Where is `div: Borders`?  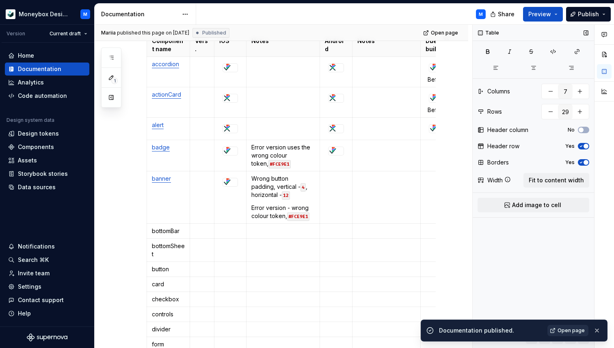
div: Borders is located at coordinates (498, 163).